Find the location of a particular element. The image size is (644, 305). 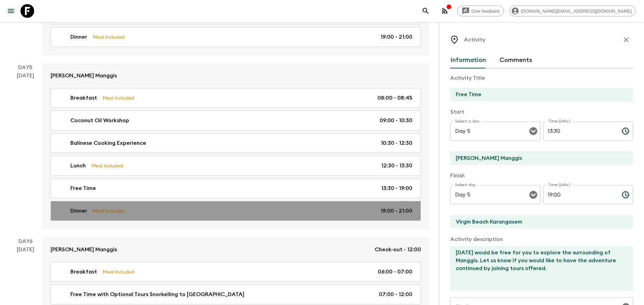

p: Activity description is located at coordinates (541, 239).